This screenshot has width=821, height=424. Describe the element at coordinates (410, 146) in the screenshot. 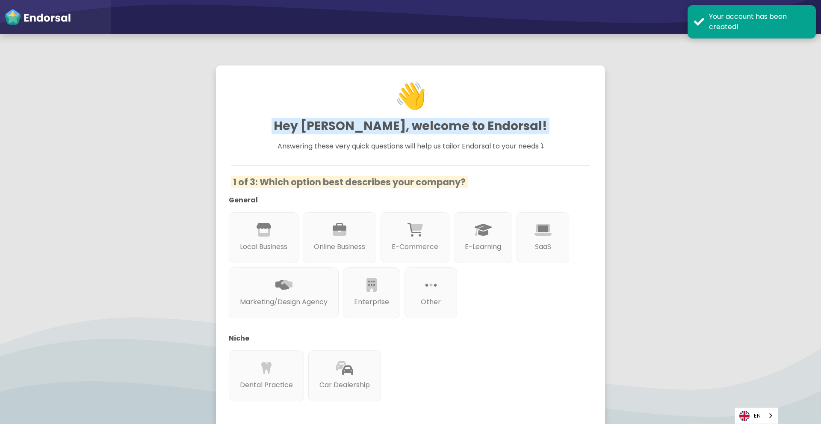

I see `span: Answering these very quick questions will help us tailor Endorsal to your needs ⤵︎` at that location.